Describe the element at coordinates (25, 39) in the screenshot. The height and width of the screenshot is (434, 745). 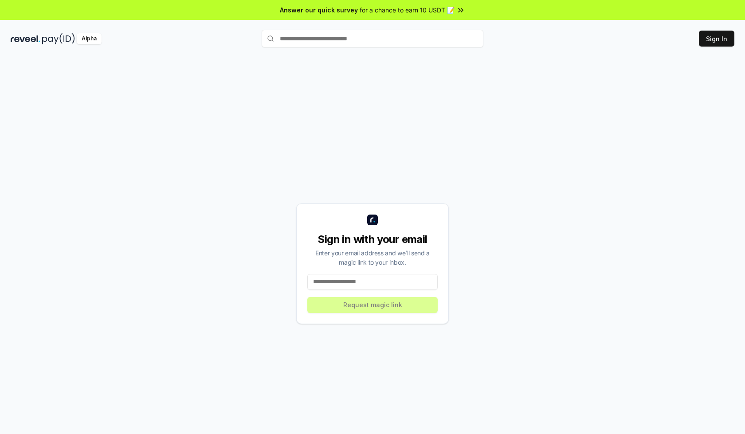
I see `img: reveel_dark` at that location.